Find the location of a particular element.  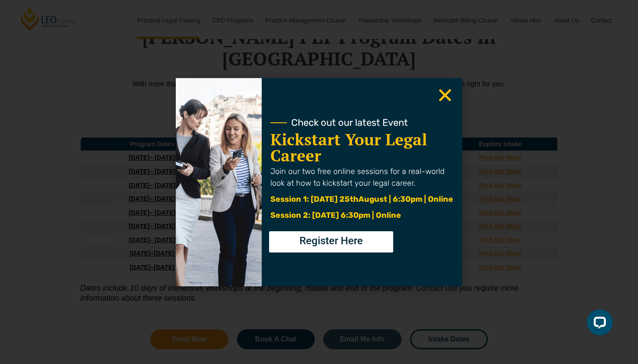

span: Register Here is located at coordinates (331, 241).